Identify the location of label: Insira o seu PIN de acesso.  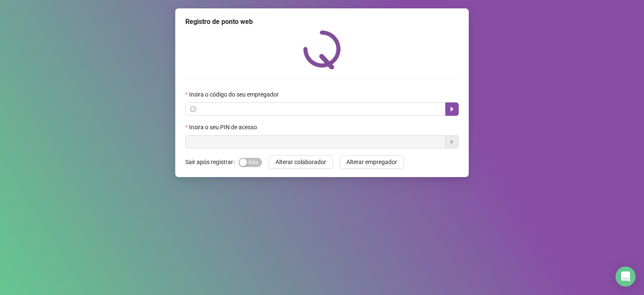
(224, 127).